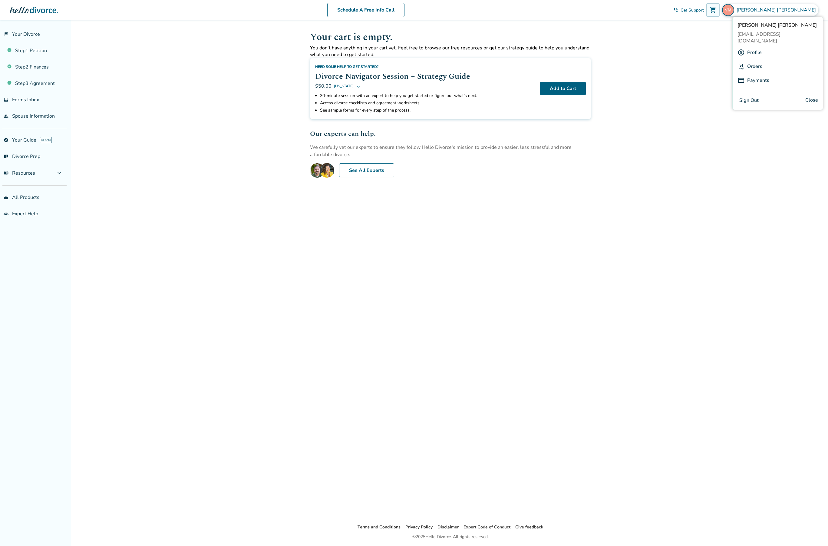 Image resolution: width=828 pixels, height=546 pixels. Describe the element at coordinates (6, 140) in the screenshot. I see `span: explore` at that location.